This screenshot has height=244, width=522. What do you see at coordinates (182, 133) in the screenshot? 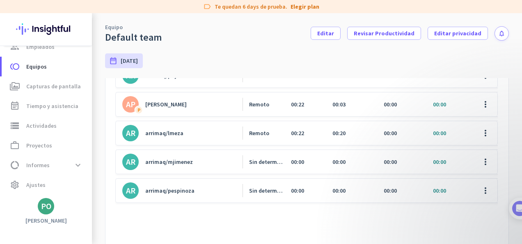
I see `a: ARarrimaq/lmeza` at bounding box center [182, 133].